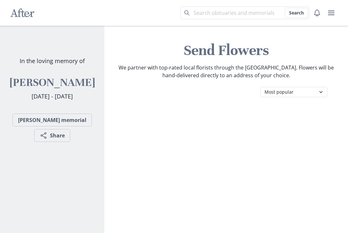  I want to click on button: user menu, so click(331, 13).